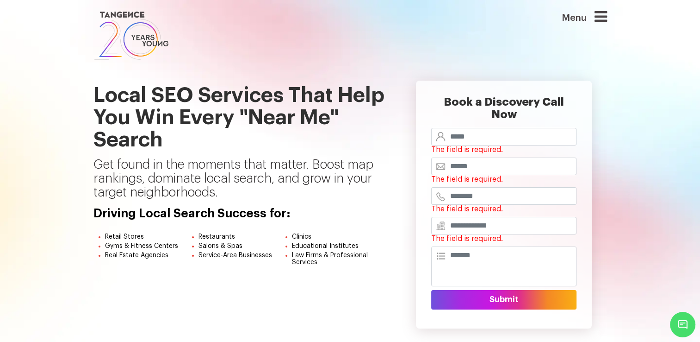  What do you see at coordinates (683, 324) in the screenshot?
I see `span: Chat Widget` at bounding box center [683, 324].